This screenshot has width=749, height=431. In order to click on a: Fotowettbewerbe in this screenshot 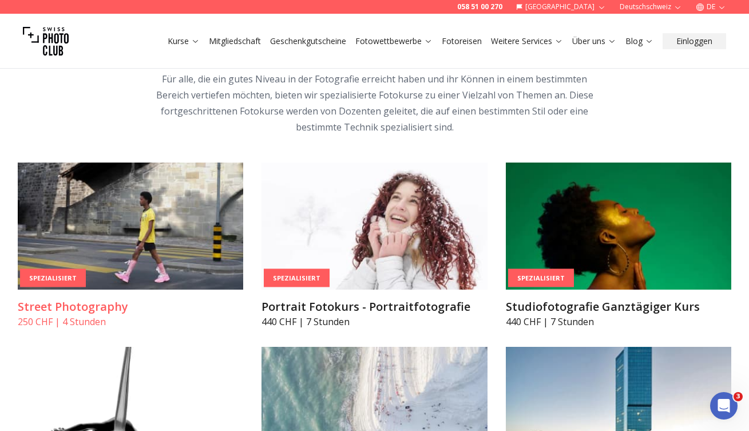, I will do `click(394, 41)`.